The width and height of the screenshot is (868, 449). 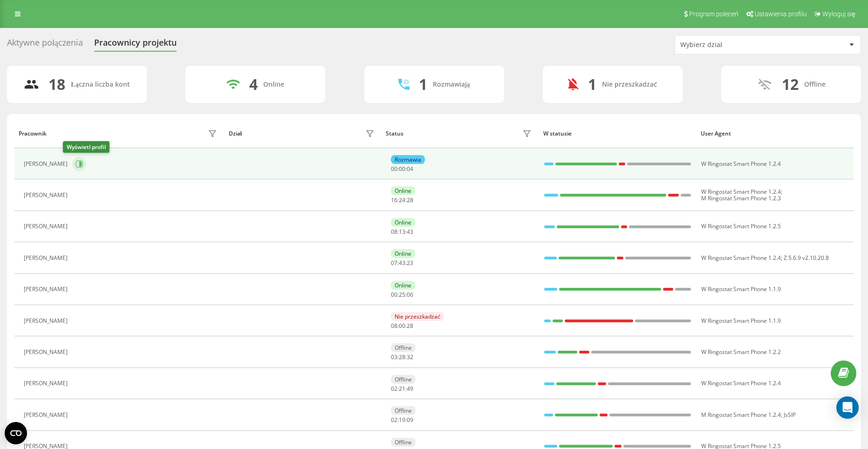 What do you see at coordinates (714, 14) in the screenshot?
I see `span: Program poleceń` at bounding box center [714, 14].